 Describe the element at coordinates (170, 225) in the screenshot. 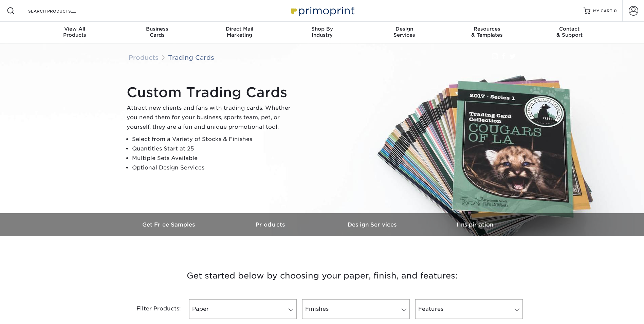

I see `h3: Get Free Samples` at that location.